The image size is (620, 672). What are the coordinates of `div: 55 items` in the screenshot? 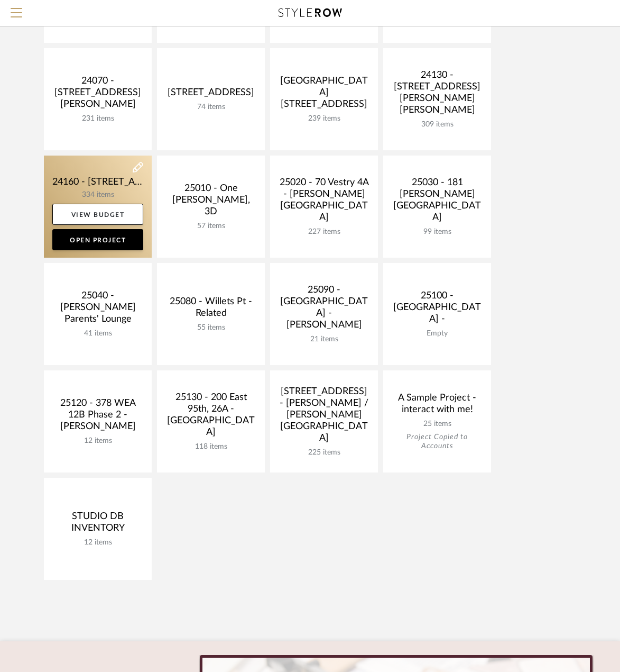 It's located at (211, 328).